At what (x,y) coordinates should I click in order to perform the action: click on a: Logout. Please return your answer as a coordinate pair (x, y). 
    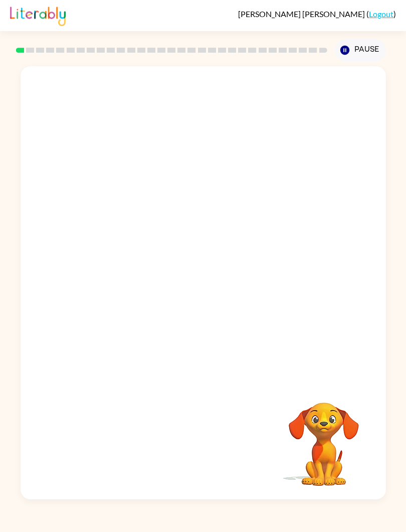
    Looking at the image, I should click on (381, 14).